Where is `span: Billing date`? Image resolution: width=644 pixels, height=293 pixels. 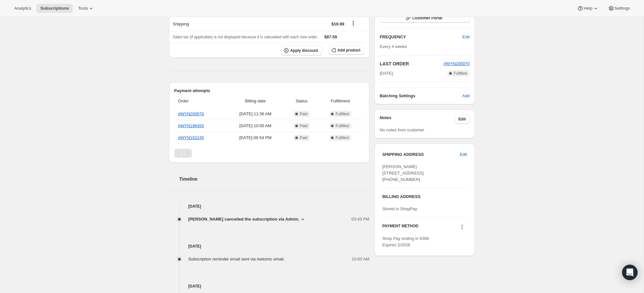
span: Billing date is located at coordinates (255, 101).